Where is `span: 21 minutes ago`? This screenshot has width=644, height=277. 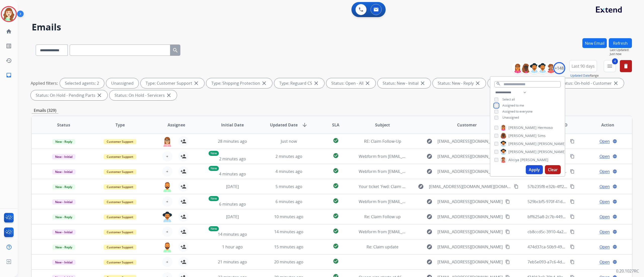 span: 21 minutes ago is located at coordinates (233, 262).